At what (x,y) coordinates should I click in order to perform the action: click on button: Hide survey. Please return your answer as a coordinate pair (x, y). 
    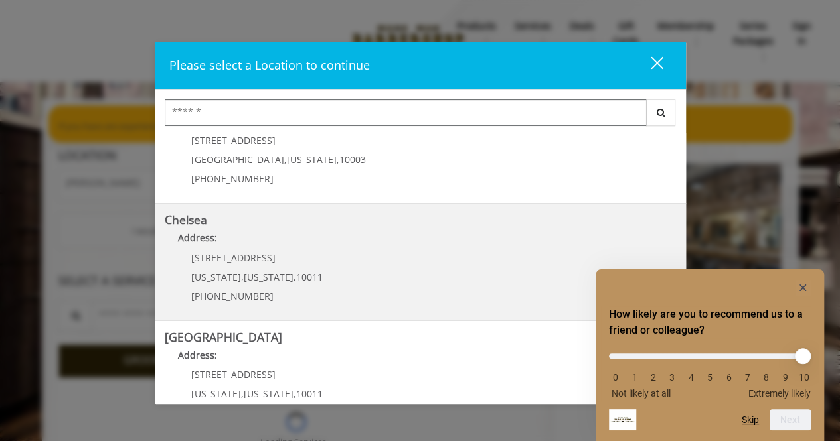
    Looking at the image, I should click on (803, 288).